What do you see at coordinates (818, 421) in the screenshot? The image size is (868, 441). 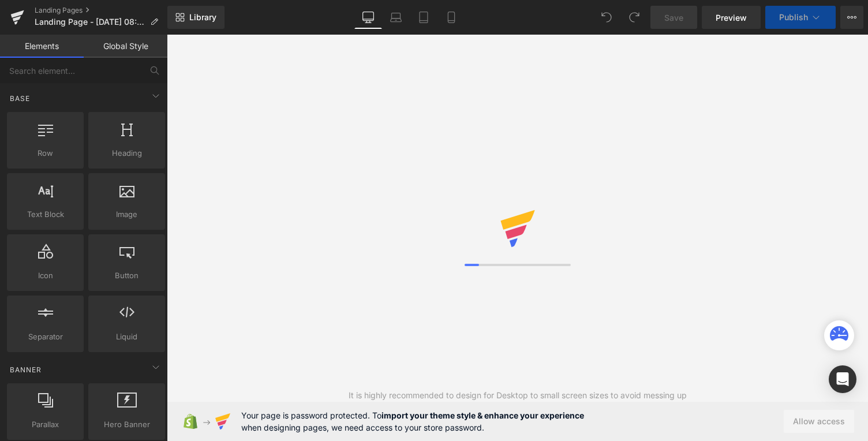 I see `button: Allow access` at bounding box center [818, 421].